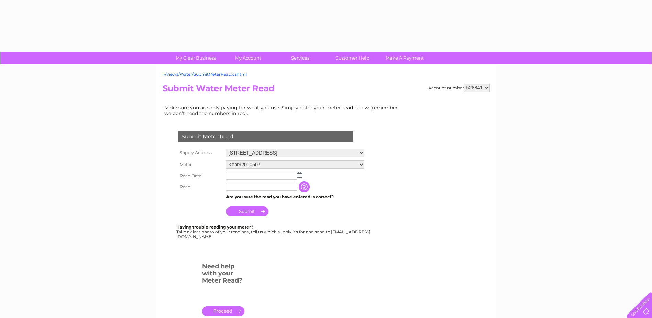  Describe the element at coordinates (305, 187) in the screenshot. I see `input: Information` at that location.